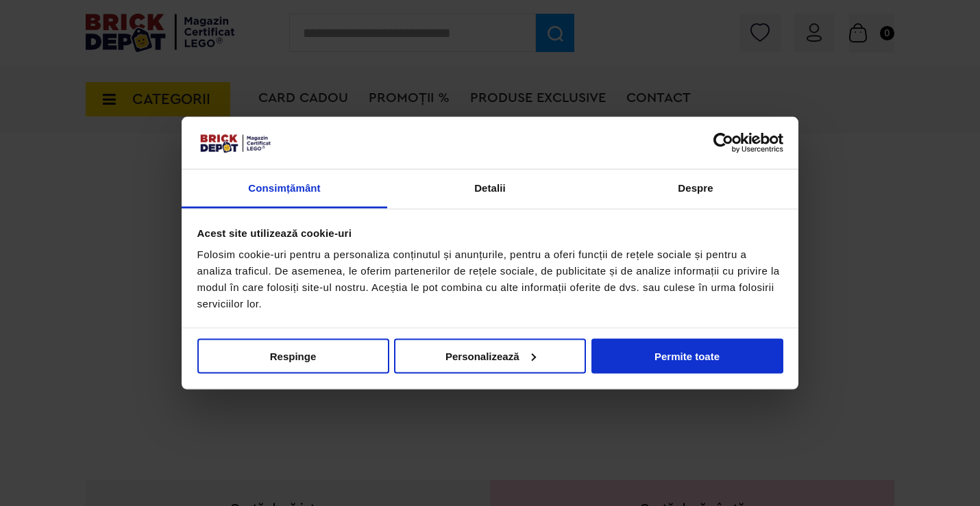 The image size is (980, 506). Describe the element at coordinates (490, 356) in the screenshot. I see `button: Personalizează` at that location.